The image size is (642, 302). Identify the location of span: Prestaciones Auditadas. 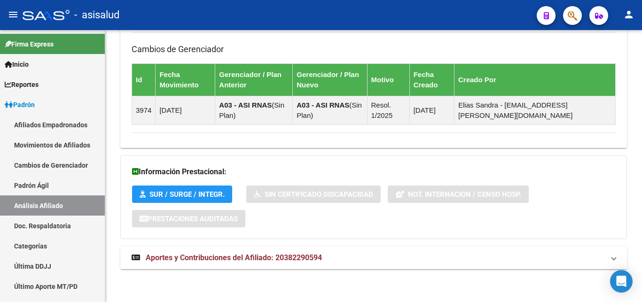
(193, 219).